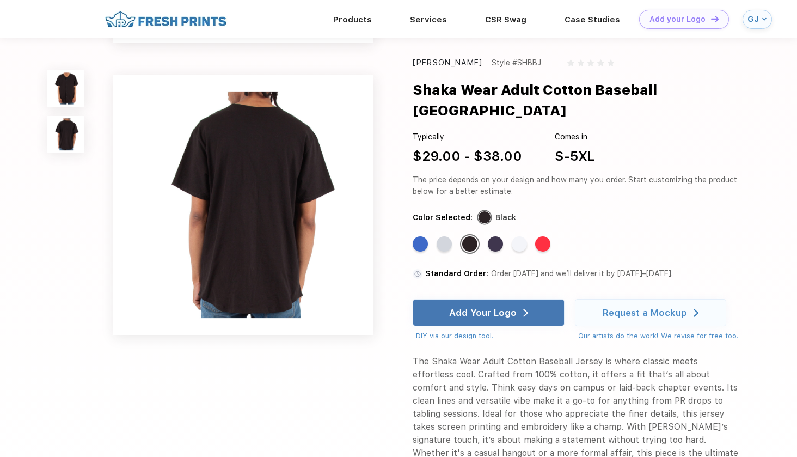 This screenshot has width=797, height=457. I want to click on div: Add your Logo, so click(677, 19).